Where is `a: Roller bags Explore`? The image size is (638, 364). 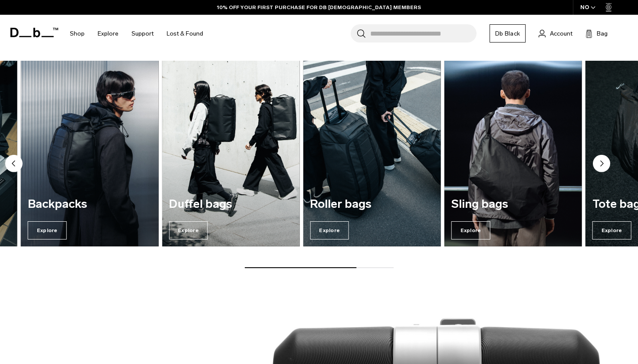 a: Roller bags Explore is located at coordinates (371, 153).